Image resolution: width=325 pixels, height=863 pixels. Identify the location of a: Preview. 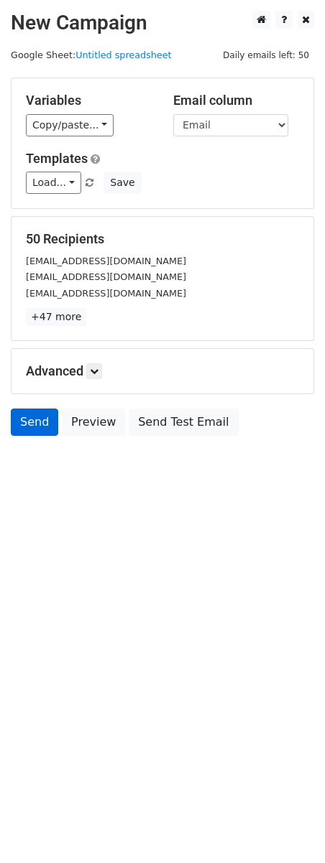
(93, 422).